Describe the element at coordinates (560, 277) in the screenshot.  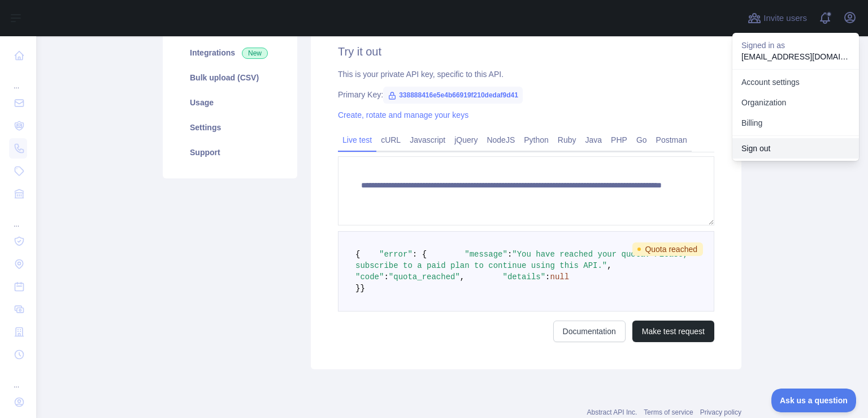
I see `span: null` at that location.